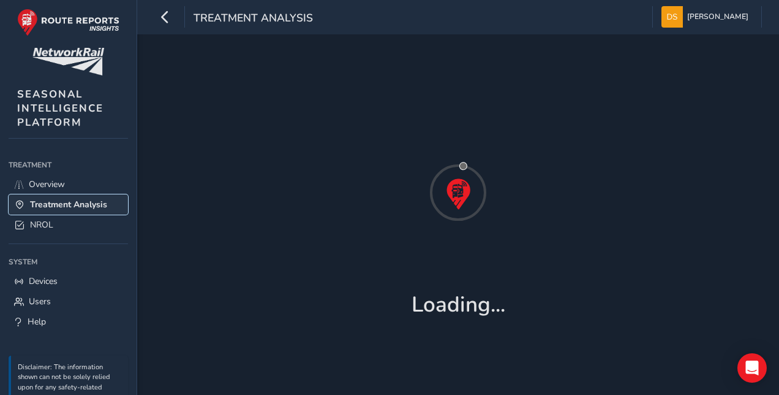 Image resolution: width=779 pixels, height=395 pixels. I want to click on img: diamond-layout, so click(672, 17).